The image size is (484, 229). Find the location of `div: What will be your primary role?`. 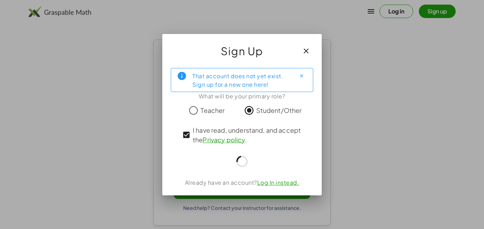

div: What will be your primary role? is located at coordinates (242, 96).